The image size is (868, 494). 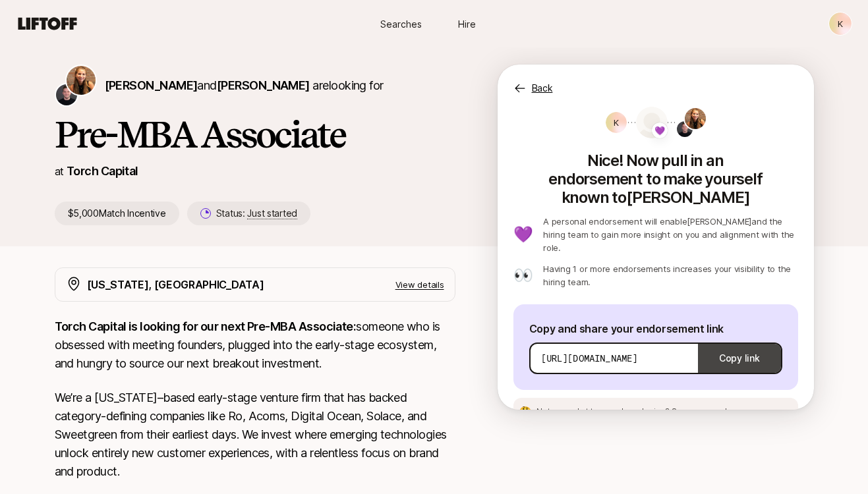 I want to click on a: Searches, so click(x=402, y=24).